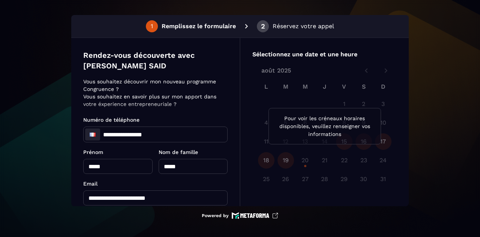 The image size is (480, 237). What do you see at coordinates (263, 26) in the screenshot?
I see `div: 2` at bounding box center [263, 26].